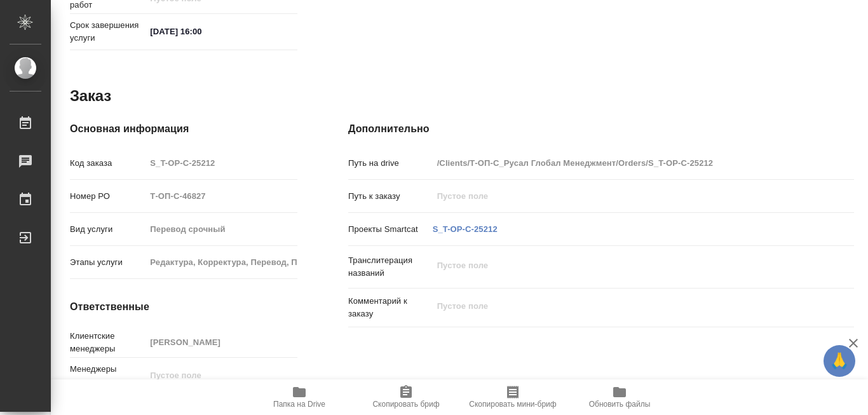  I want to click on button: Папка на Drive, so click(299, 396).